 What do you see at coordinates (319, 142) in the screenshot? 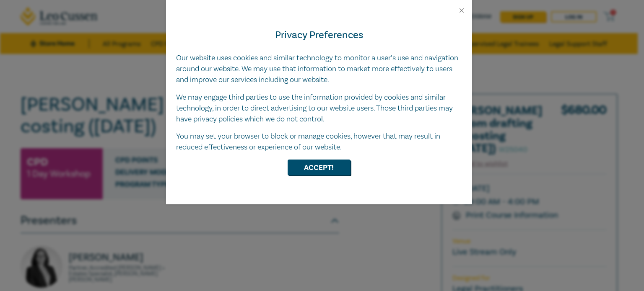
I see `p: You may set your browser to block or manage cookies, however that may result in reduced effective...` at bounding box center [319, 142].